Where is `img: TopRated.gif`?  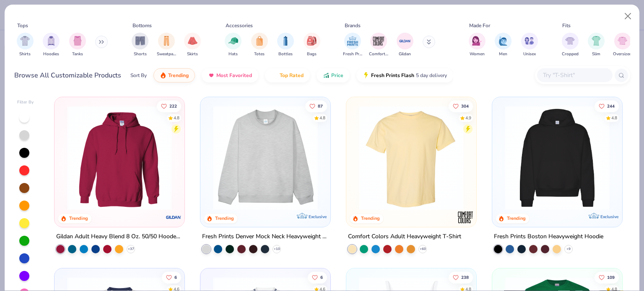 img: TopRated.gif is located at coordinates (275, 75).